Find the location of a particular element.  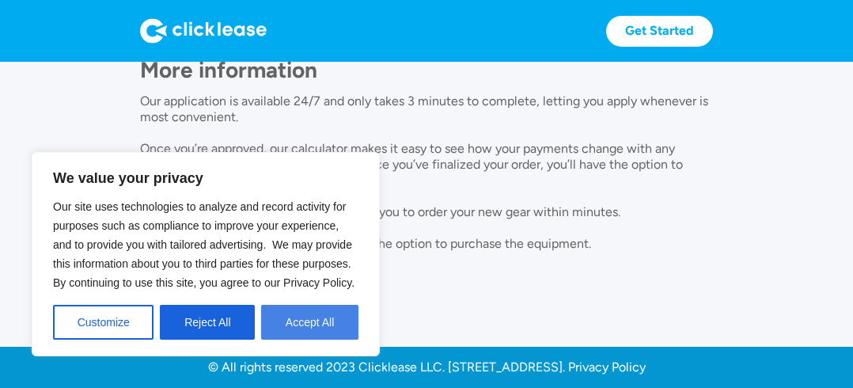

h1: More information is located at coordinates (426, 70).